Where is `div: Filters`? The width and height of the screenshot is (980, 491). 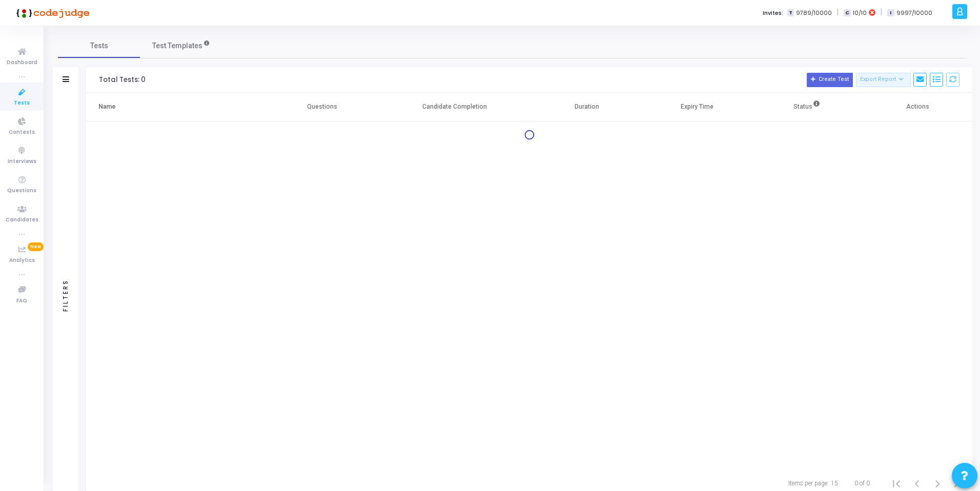
div: Filters is located at coordinates (66, 296).